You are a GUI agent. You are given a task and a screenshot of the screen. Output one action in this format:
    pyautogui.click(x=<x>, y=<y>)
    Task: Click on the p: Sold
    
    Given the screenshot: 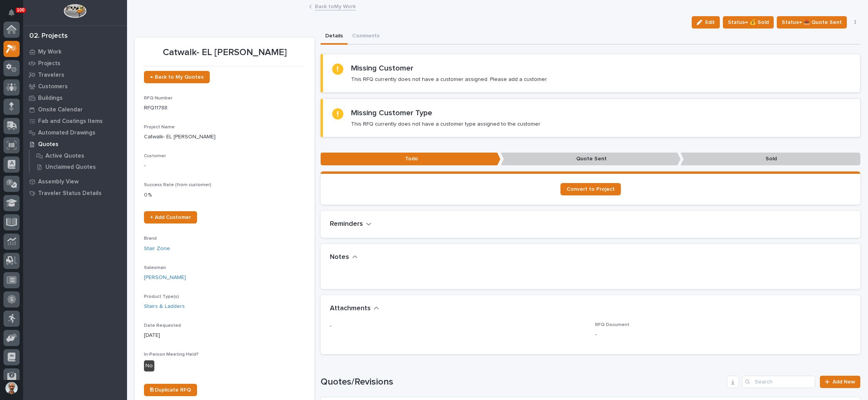 What is the action you would take?
    pyautogui.click(x=770, y=158)
    